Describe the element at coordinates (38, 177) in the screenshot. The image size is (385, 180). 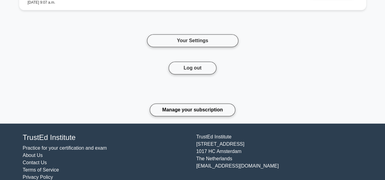
I see `a: Privacy Policy` at that location.